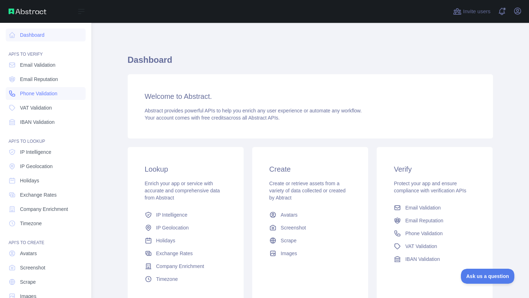 This screenshot has width=529, height=298. Describe the element at coordinates (307, 190) in the screenshot. I see `span: Create or retrieve assets from a variety of data collected or created by Abtract` at that location.